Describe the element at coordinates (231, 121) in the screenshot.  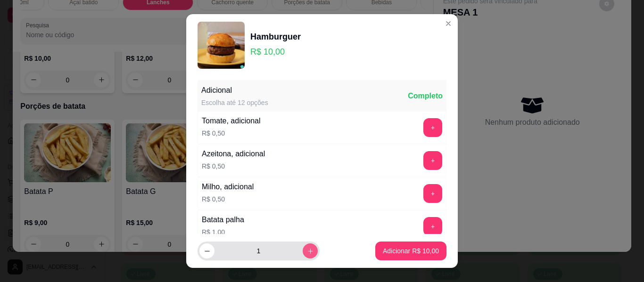
I see `div: Tomate, adicional` at that location.